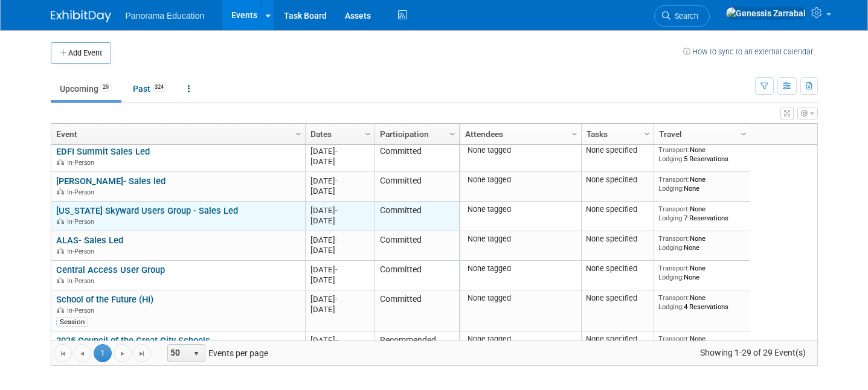 The width and height of the screenshot is (868, 390). I want to click on button: Add Event, so click(81, 53).